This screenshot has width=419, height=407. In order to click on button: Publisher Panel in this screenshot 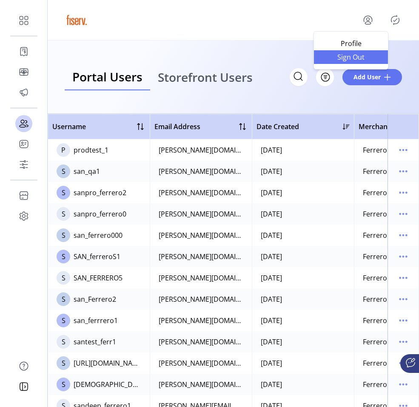, I will do `click(395, 20)`.